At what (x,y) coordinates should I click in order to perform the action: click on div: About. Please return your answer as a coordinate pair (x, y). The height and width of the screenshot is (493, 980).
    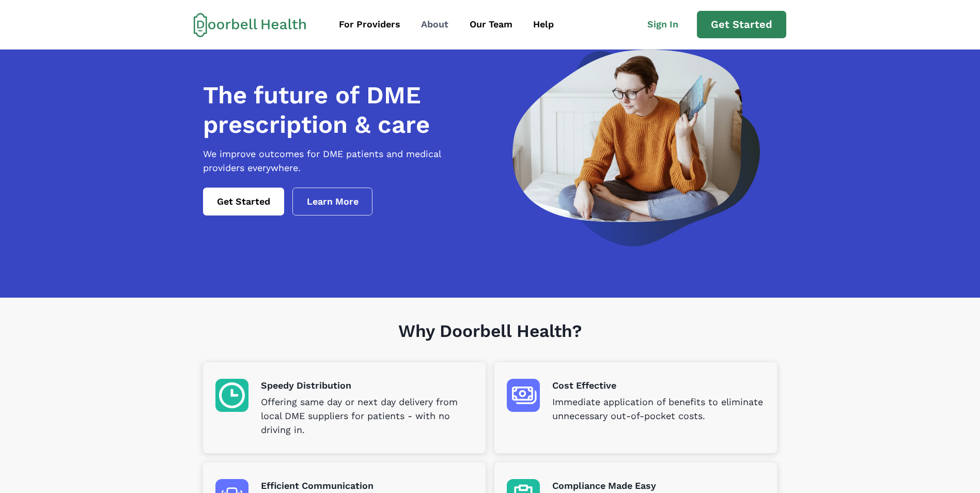
    Looking at the image, I should click on (434, 24).